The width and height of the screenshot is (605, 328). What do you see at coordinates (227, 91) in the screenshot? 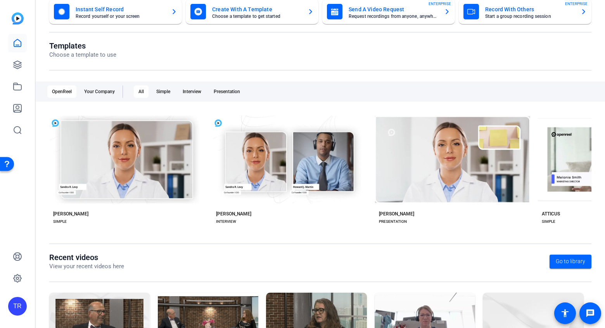
I see `div: Presentation` at bounding box center [227, 91].